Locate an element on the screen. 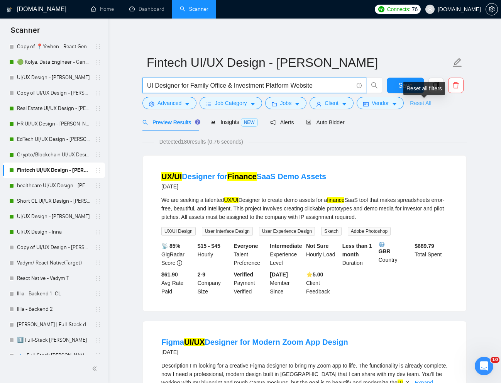 The image size is (501, 383). button: copy is located at coordinates (437, 85).